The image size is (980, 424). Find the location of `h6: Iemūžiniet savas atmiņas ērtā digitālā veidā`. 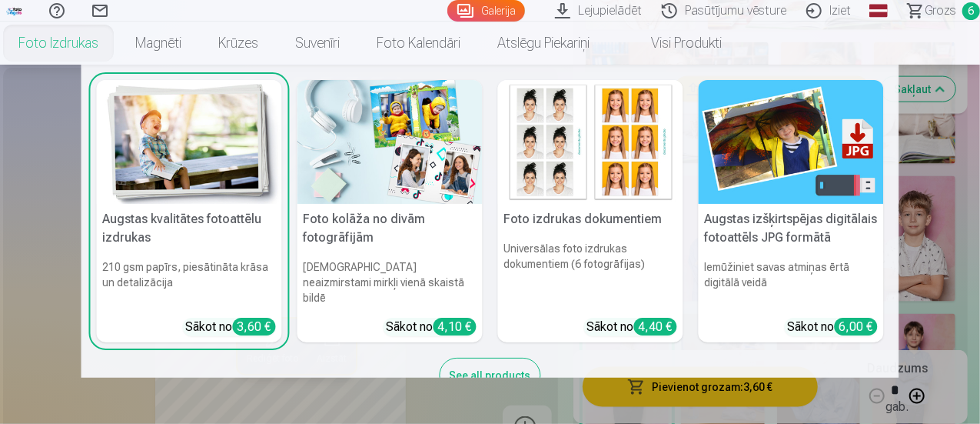

h6: Iemūžiniet savas atmiņas ērtā digitālā veidā is located at coordinates (791, 282).